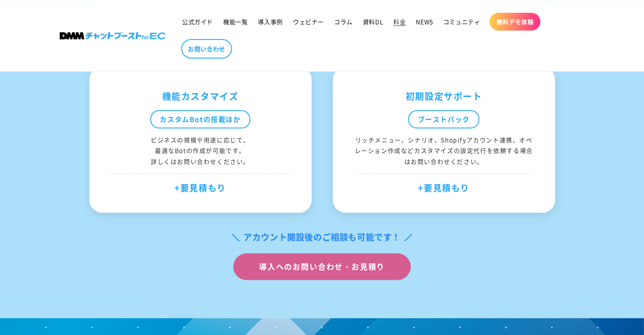 This screenshot has width=644, height=335. I want to click on a: 導入事例, so click(270, 22).